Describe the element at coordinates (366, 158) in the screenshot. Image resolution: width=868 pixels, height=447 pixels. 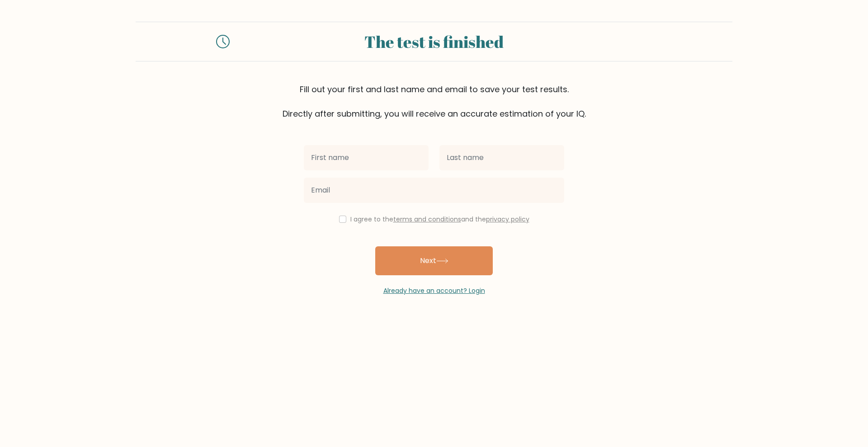
I see `input: First name` at that location.